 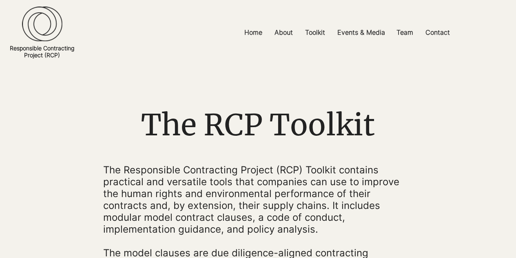 I want to click on a: About, so click(x=284, y=32).